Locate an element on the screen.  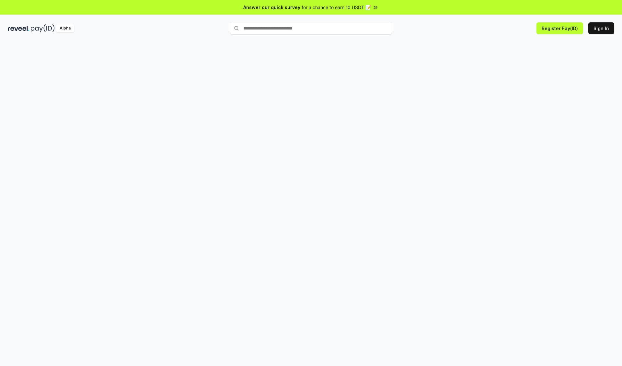
img: reveel_dark is located at coordinates (18, 28).